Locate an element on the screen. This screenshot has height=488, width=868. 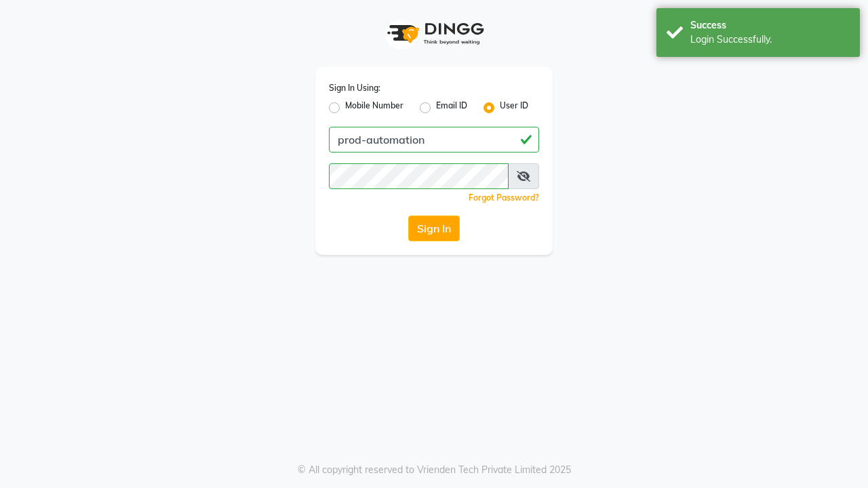
label: Email ID is located at coordinates (451, 108).